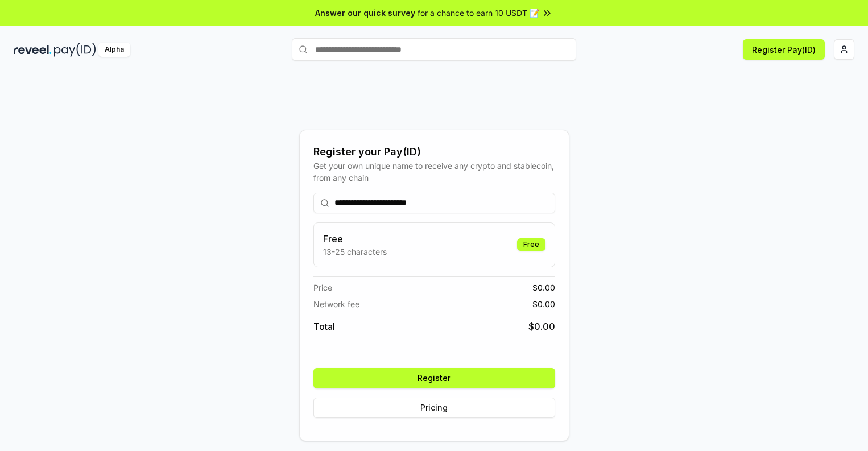 Image resolution: width=868 pixels, height=451 pixels. Describe the element at coordinates (323, 287) in the screenshot. I see `span: Price` at that location.